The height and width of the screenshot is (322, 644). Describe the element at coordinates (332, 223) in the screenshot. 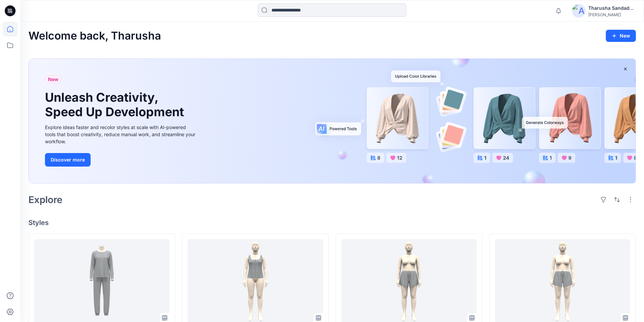

I see `h4: Styles` at that location.